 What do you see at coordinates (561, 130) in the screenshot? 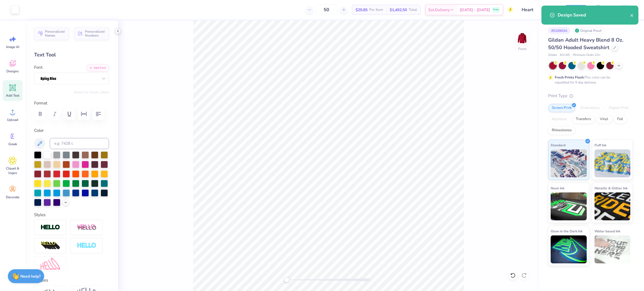
I see `div: Rhinestones` at bounding box center [561, 130].